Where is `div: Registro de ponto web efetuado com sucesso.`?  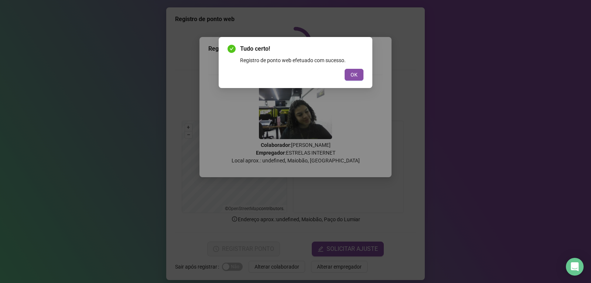
div: Registro de ponto web efetuado com sucesso. is located at coordinates (302, 60).